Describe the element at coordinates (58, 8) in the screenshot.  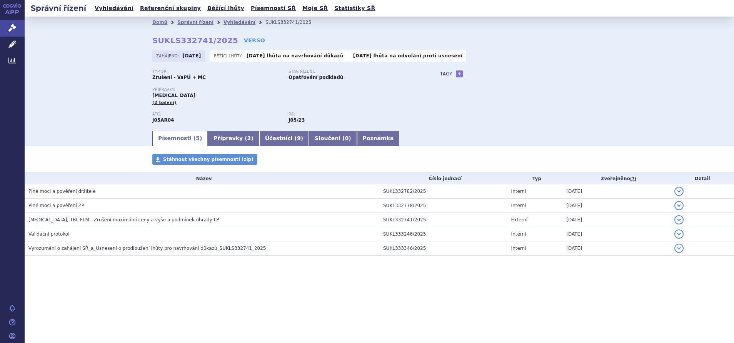
I see `h2: Správní řízení` at that location.